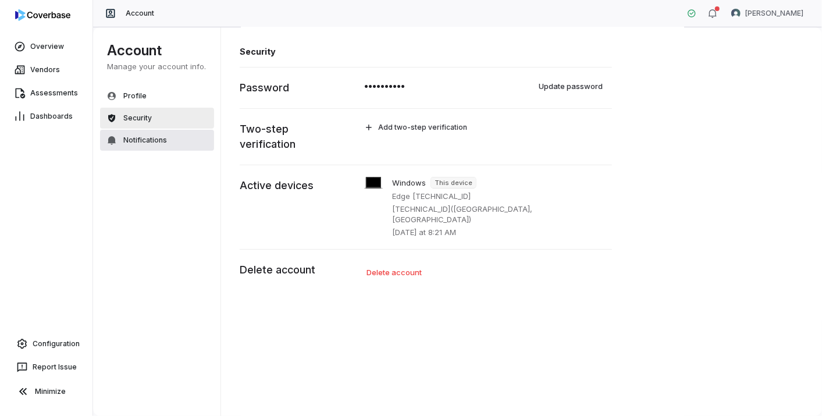 The height and width of the screenshot is (416, 822). I want to click on p: Delete account, so click(278, 270).